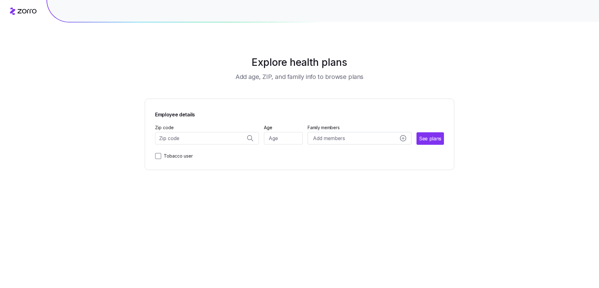 The height and width of the screenshot is (288, 599). What do you see at coordinates (430, 139) in the screenshot?
I see `span: See plans` at bounding box center [430, 139].